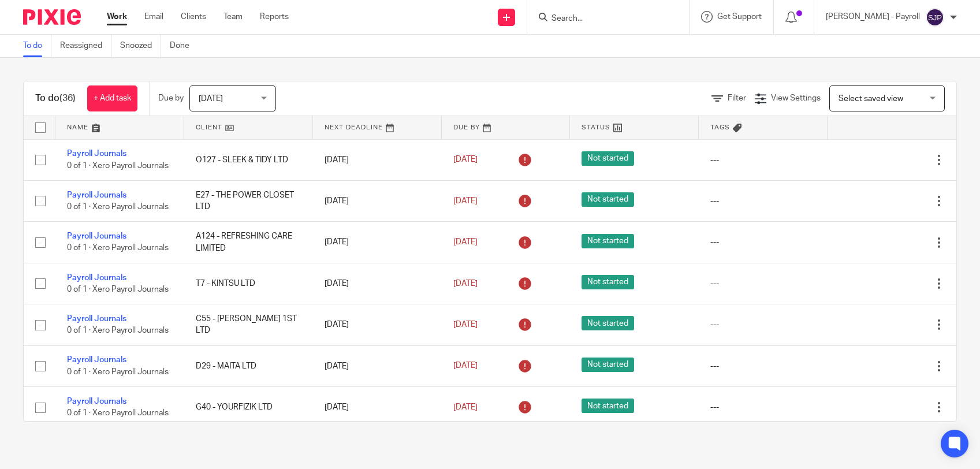 The image size is (980, 469). Describe the element at coordinates (248, 283) in the screenshot. I see `td: T7 - KINTSU LTD` at that location.